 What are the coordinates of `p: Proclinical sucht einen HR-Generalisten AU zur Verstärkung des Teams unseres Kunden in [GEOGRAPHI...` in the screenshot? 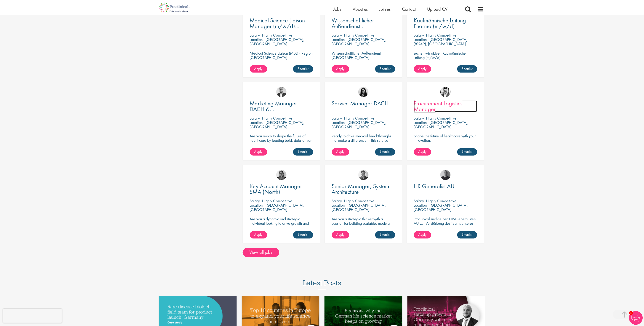 It's located at (445, 223).